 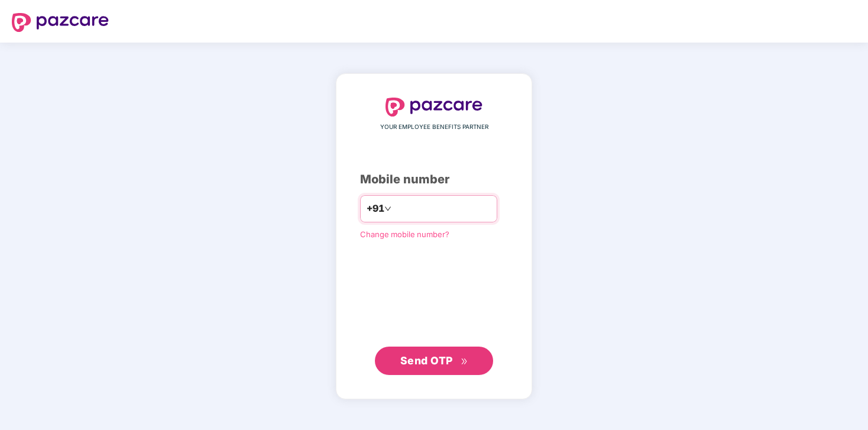 What do you see at coordinates (426, 361) in the screenshot?
I see `span: Send OTP` at bounding box center [426, 361].